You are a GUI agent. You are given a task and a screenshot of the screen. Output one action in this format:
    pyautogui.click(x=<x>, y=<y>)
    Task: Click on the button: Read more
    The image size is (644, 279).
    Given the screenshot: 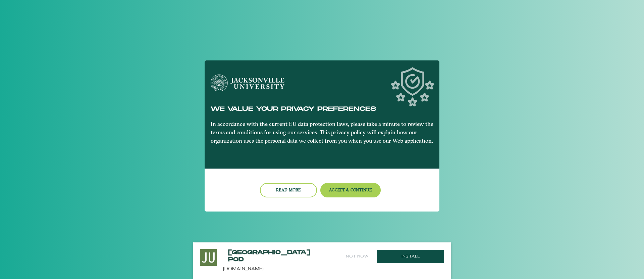 What is the action you would take?
    pyautogui.click(x=288, y=190)
    